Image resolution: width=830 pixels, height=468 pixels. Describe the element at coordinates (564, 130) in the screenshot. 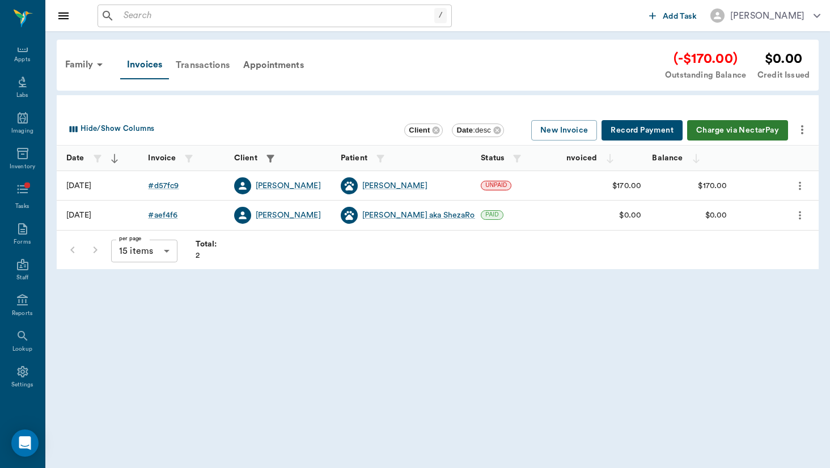

I see `button: New Invoice` at that location.